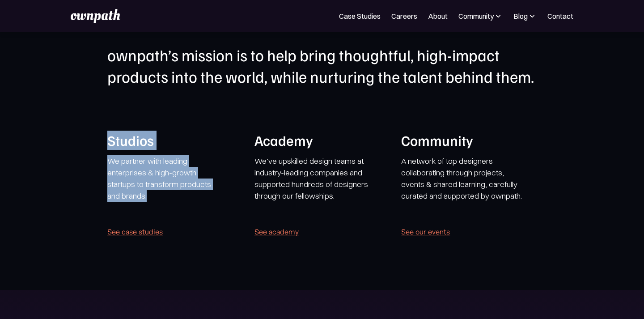 Image resolution: width=644 pixels, height=319 pixels. Describe the element at coordinates (317, 179) in the screenshot. I see `p: We’ve upskilled design teams at industry-leading companies and supported hundreds of designers th...` at that location.